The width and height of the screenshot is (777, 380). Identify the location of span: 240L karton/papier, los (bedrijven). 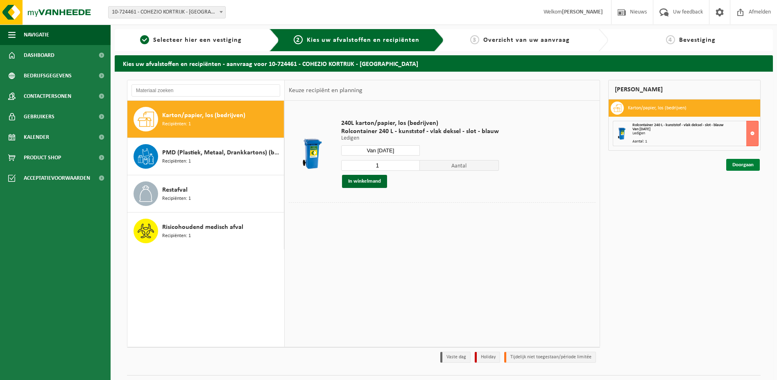
(420, 123).